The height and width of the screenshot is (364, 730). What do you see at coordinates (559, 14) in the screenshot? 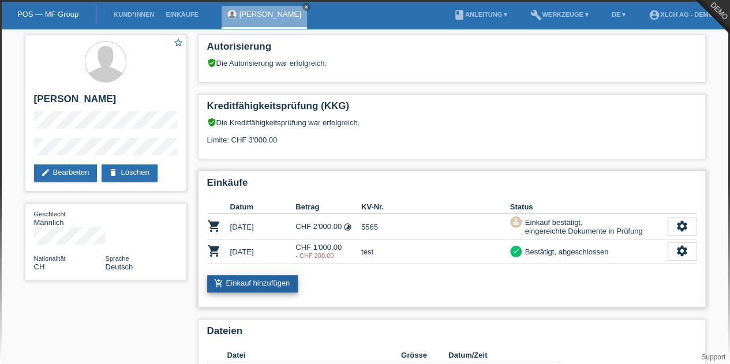
I see `a: buildWerkzeuge ▾` at bounding box center [559, 14].